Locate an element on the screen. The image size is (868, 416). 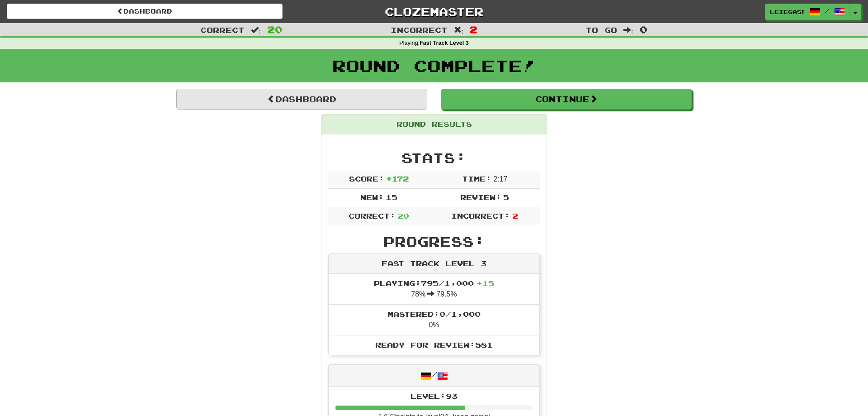
button: Continue is located at coordinates (566, 99).